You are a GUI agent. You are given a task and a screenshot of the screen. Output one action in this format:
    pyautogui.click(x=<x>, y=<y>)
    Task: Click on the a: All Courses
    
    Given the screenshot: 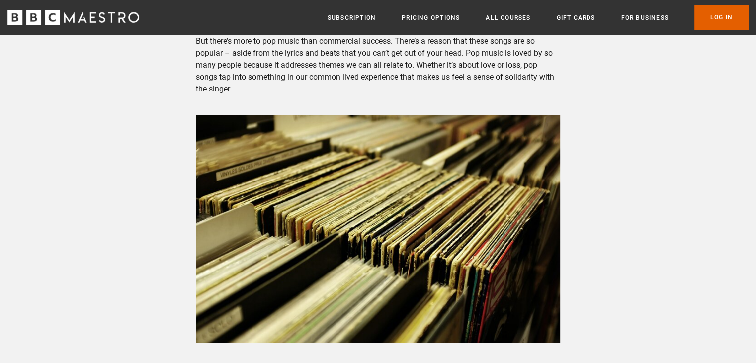 What is the action you would take?
    pyautogui.click(x=508, y=18)
    